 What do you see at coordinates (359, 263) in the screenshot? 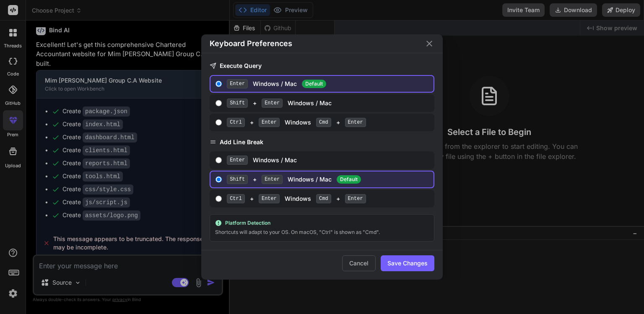
I see `button: Cancel` at bounding box center [359, 263].